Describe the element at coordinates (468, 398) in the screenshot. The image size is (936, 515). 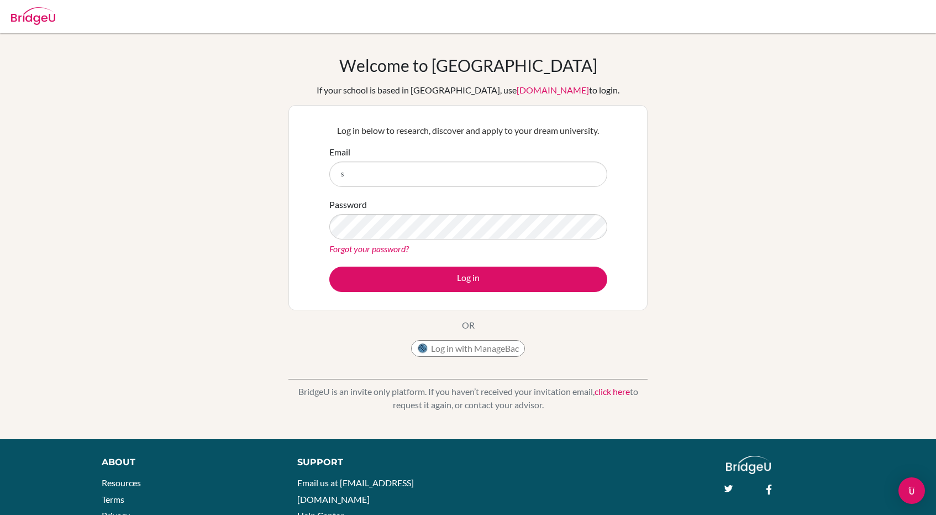
I see `p: BridgeU is an invite only platform. If you haven’t received your invitation email, to request it ...` at that location.